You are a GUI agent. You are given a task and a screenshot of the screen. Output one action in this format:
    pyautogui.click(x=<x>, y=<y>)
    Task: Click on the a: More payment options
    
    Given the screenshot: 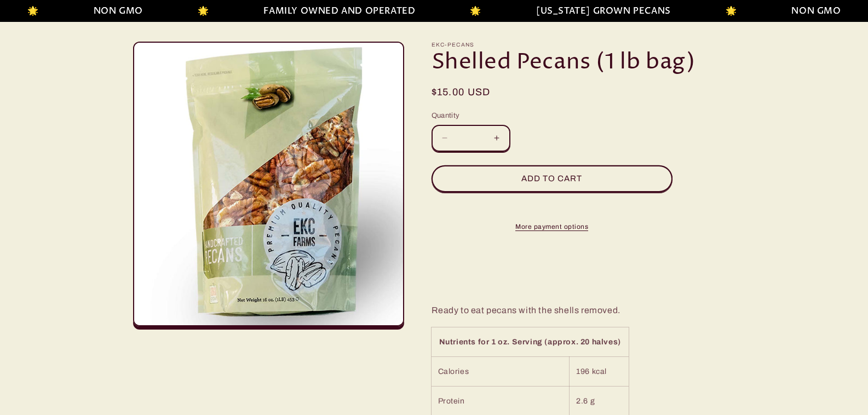 What is the action you would take?
    pyautogui.click(x=552, y=226)
    